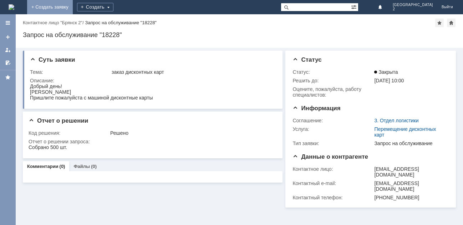 The height and width of the screenshot is (225, 463). Describe the element at coordinates (396, 121) in the screenshot. I see `a: 3. Отдел логистики` at that location.